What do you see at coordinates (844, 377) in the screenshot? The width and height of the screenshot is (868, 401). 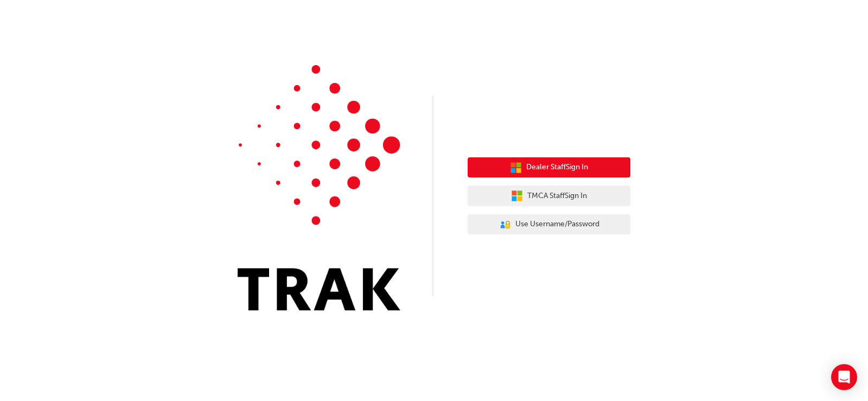 I see `div: Open Intercom Messenger` at bounding box center [844, 377].